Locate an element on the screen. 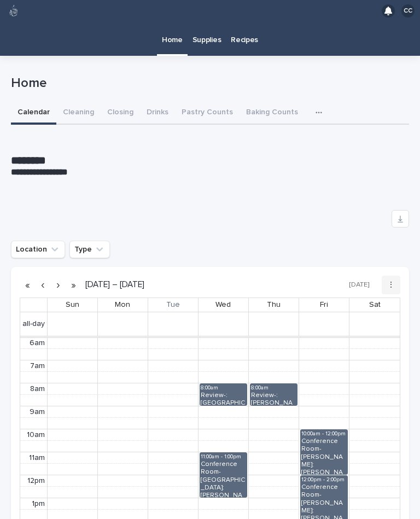  a: September 19, 2025 is located at coordinates (324, 304).